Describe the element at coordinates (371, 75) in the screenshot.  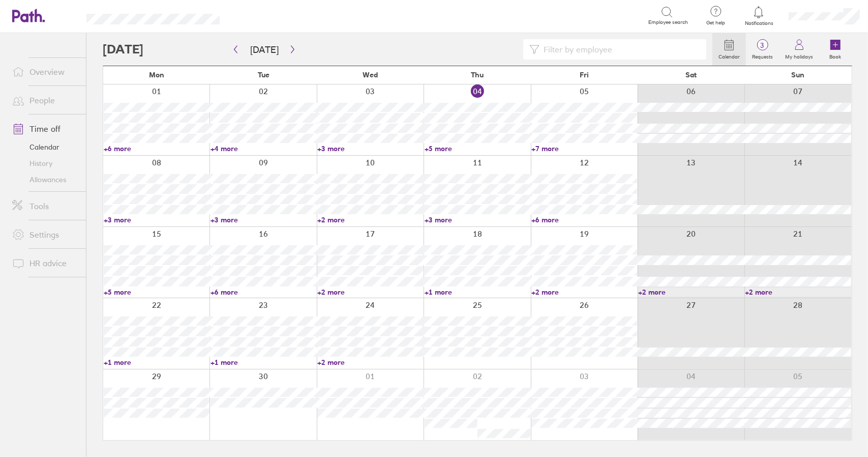
I see `span: Wed` at that location.